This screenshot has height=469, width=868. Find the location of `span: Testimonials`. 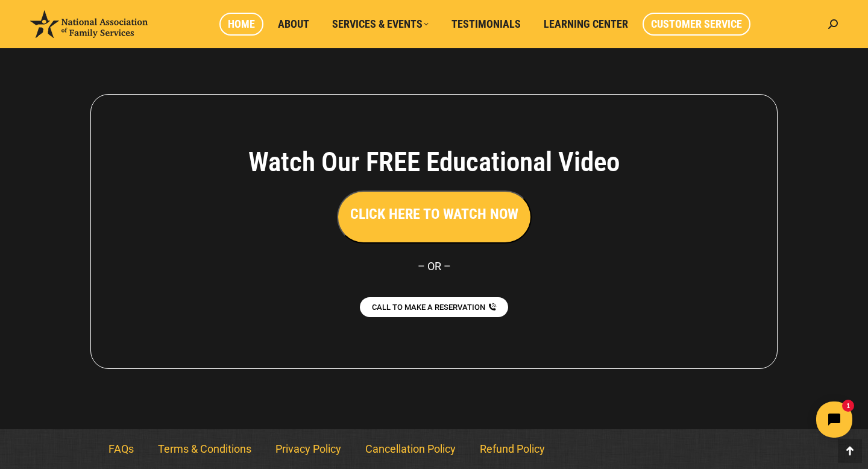

span: Testimonials is located at coordinates (486, 24).